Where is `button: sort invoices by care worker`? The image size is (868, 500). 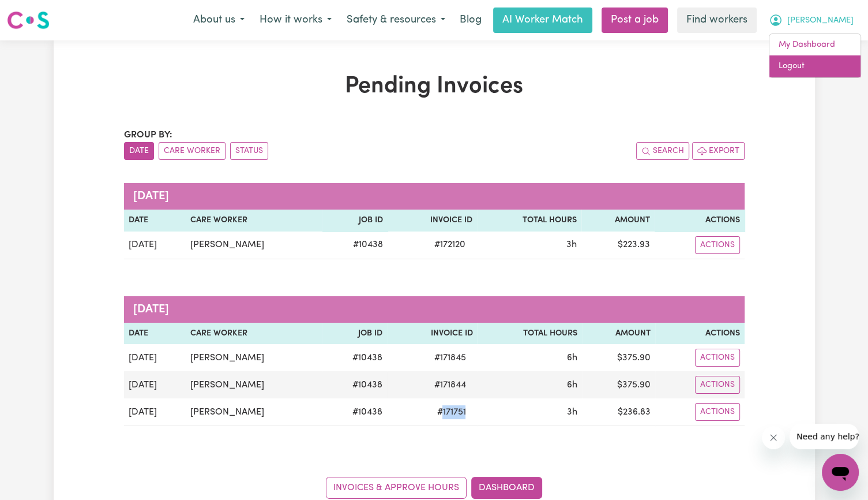
button: sort invoices by care worker is located at coordinates (192, 151).